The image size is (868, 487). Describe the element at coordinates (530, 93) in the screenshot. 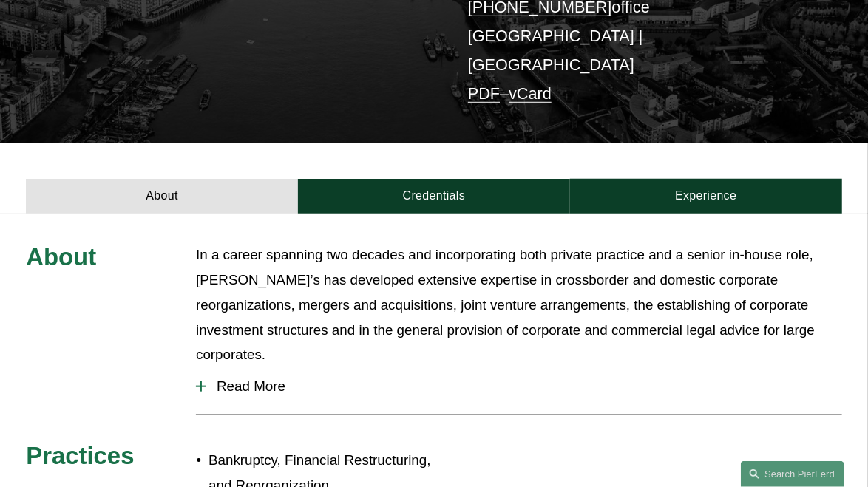

I see `a: vCard` at that location.